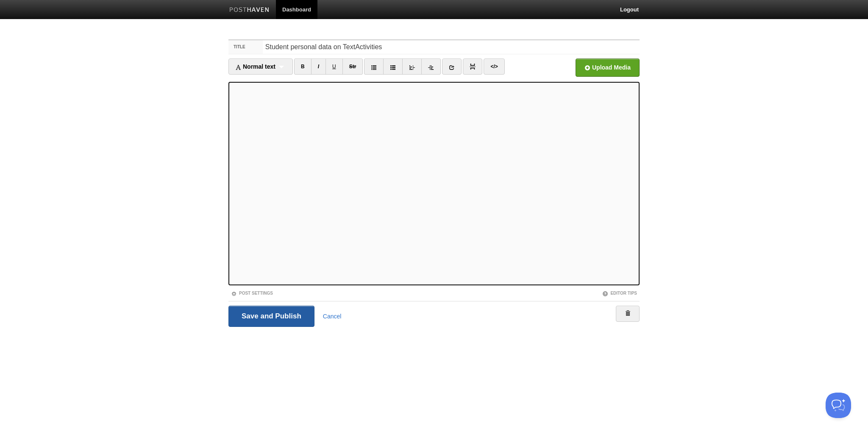  What do you see at coordinates (352, 67) in the screenshot?
I see `del: Str` at bounding box center [352, 67].